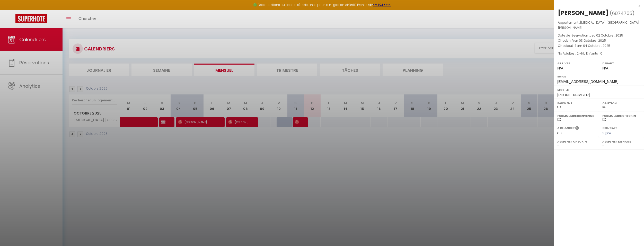 The width and height of the screenshot is (644, 246). What do you see at coordinates (578, 129) in the screenshot?
I see `i: Sélectionner OUI si vous souhaiter envoyer les séquences de messages post-checkout` at bounding box center [578, 129].